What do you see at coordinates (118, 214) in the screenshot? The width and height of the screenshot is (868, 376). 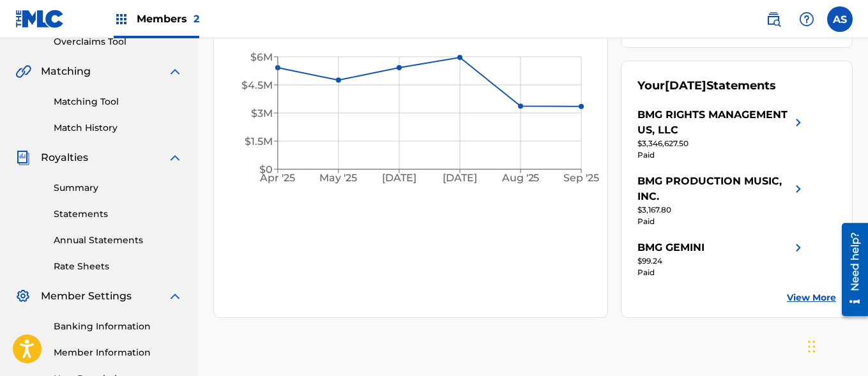 I see `a: Statements` at bounding box center [118, 214].